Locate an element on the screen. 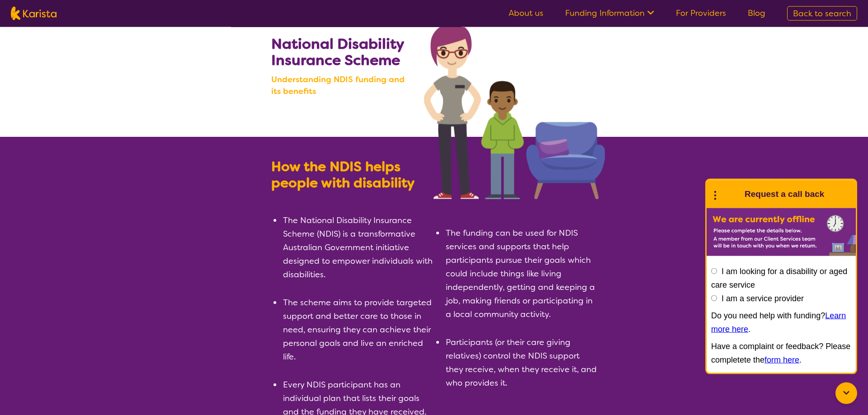  label: I am looking for a disability or aged care service is located at coordinates (779, 278).